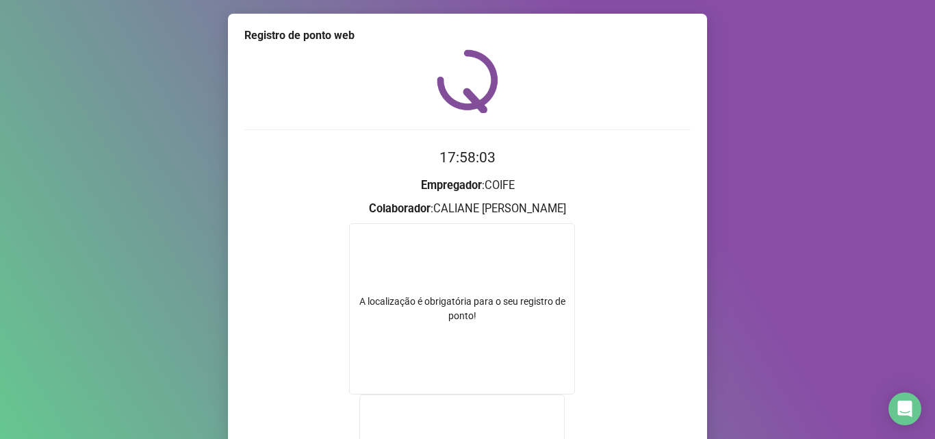 This screenshot has height=439, width=935. What do you see at coordinates (468, 81) in the screenshot?
I see `img: QRPoint` at bounding box center [468, 81].